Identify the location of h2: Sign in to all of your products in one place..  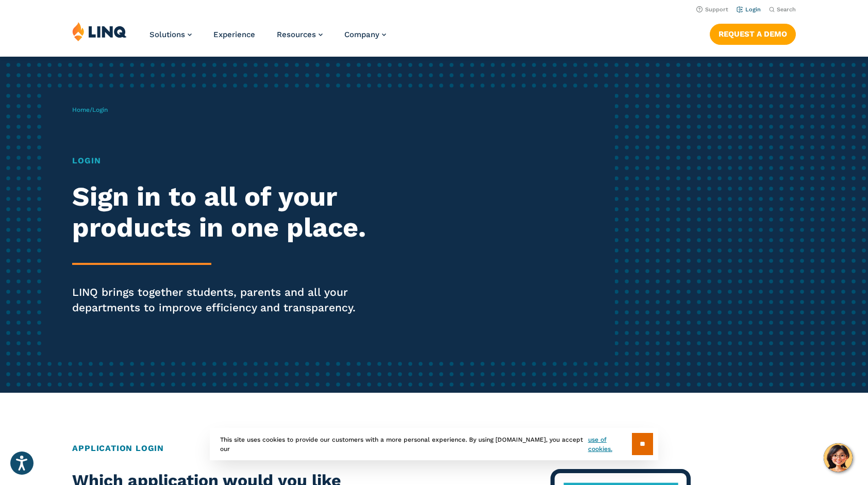
(240, 212).